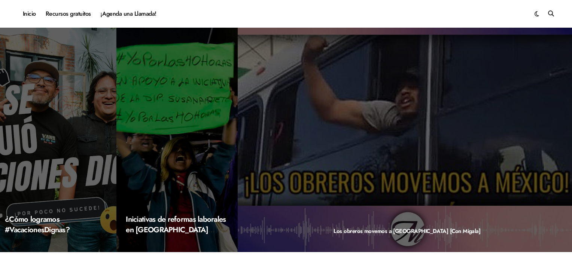  I want to click on a: Inicio, so click(29, 14).